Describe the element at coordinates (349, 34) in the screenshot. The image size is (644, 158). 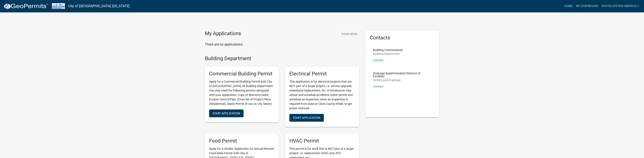
I see `button: Show More` at that location.